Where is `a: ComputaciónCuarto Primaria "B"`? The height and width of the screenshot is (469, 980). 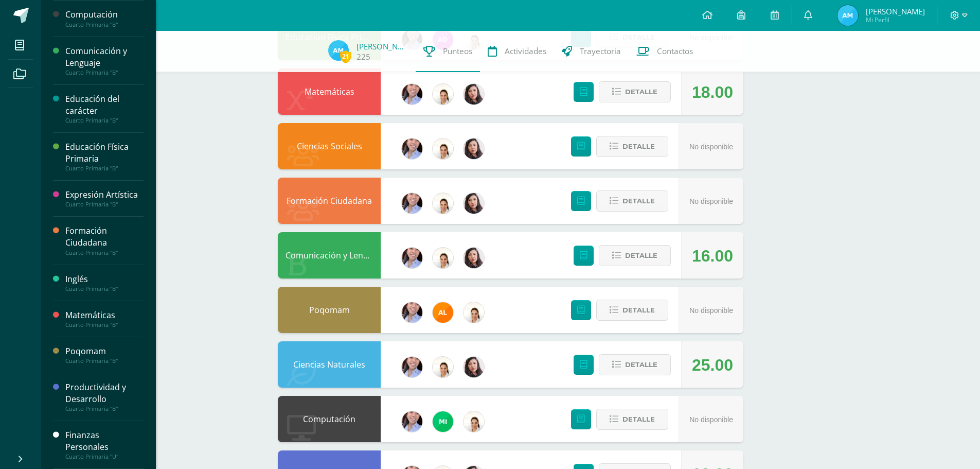
a: ComputaciónCuarto Primaria "B" is located at coordinates (105, 18).